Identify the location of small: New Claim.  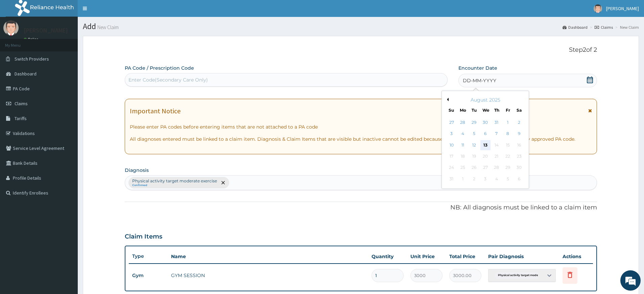
(107, 27).